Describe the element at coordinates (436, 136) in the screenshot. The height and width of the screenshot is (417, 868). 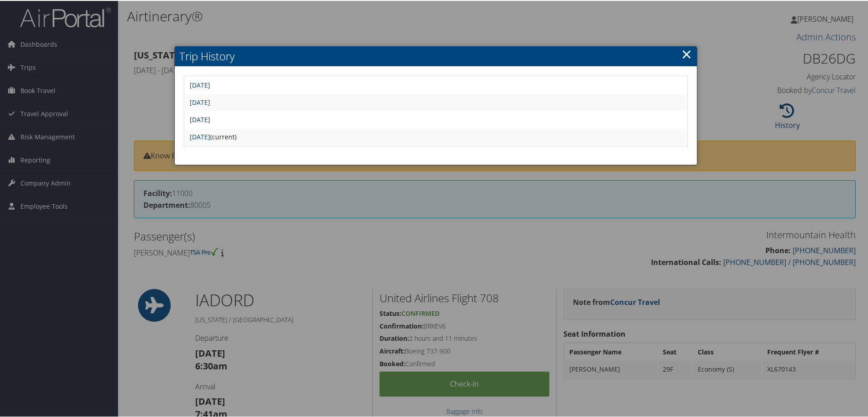
I see `td: (current)` at that location.